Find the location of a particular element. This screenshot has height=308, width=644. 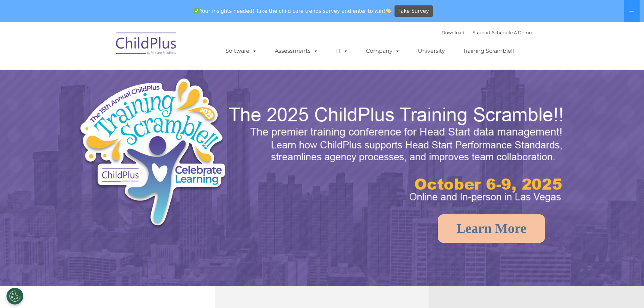

a: Software is located at coordinates (241, 51).